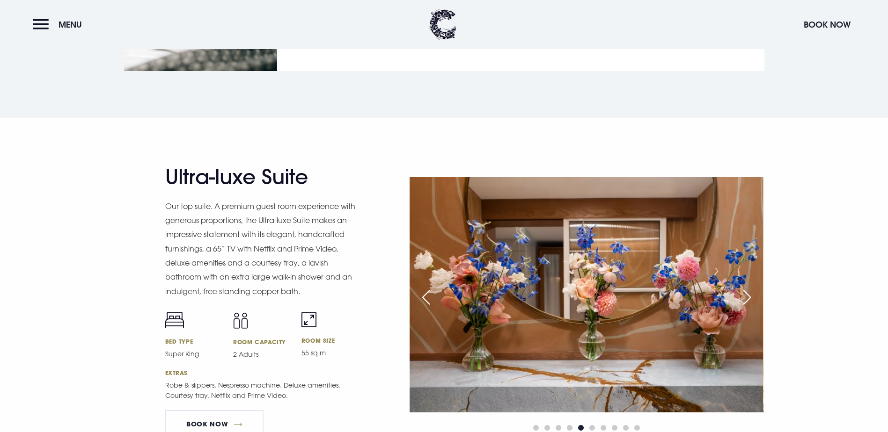 This screenshot has height=432, width=888. What do you see at coordinates (426, 298) in the screenshot?
I see `div: Previous slide` at bounding box center [426, 298].